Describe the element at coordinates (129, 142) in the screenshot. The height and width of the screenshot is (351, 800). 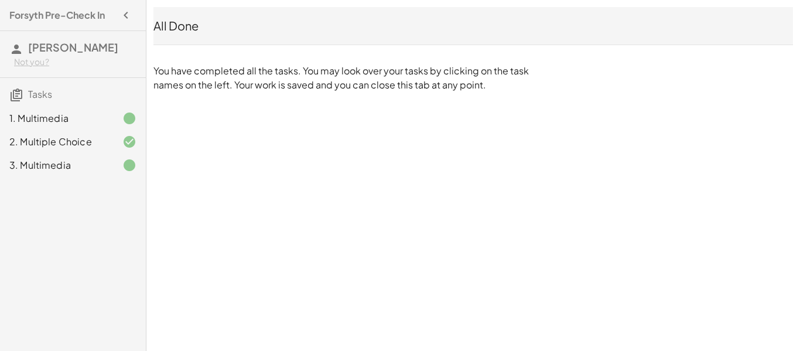
I see `i: Task finished and correct.` at that location.